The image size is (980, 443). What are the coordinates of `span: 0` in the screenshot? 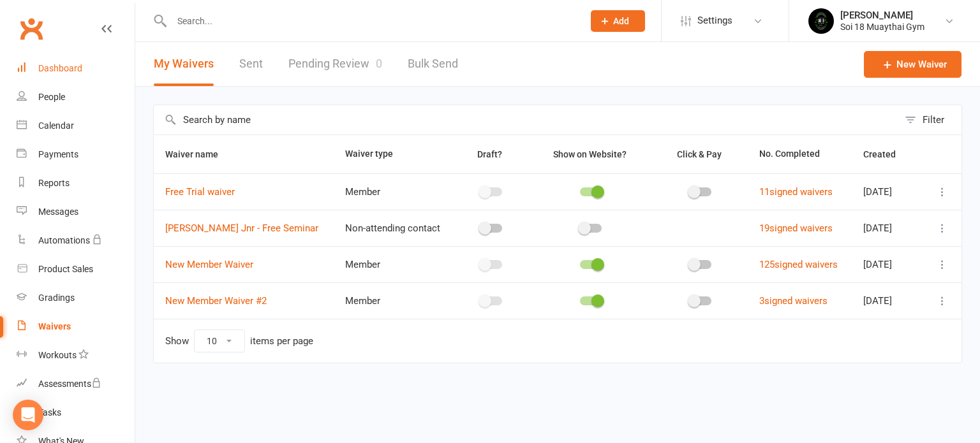 It's located at (379, 63).